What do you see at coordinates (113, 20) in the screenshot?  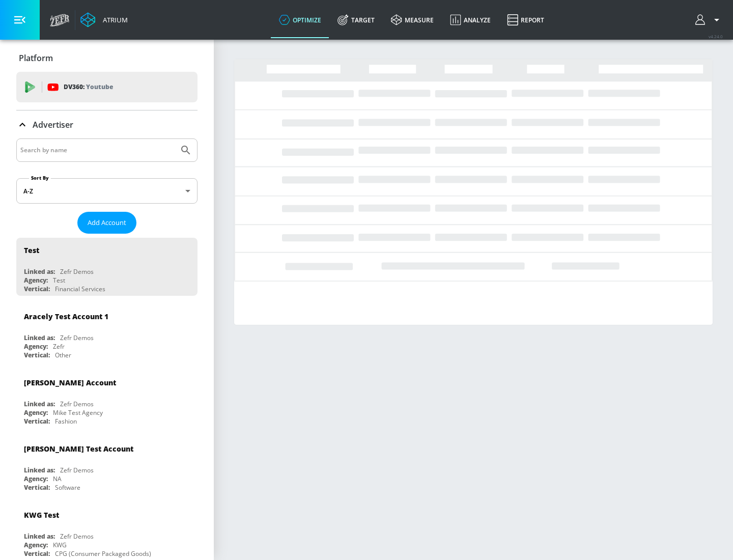 I see `div: Atrium` at bounding box center [113, 20].